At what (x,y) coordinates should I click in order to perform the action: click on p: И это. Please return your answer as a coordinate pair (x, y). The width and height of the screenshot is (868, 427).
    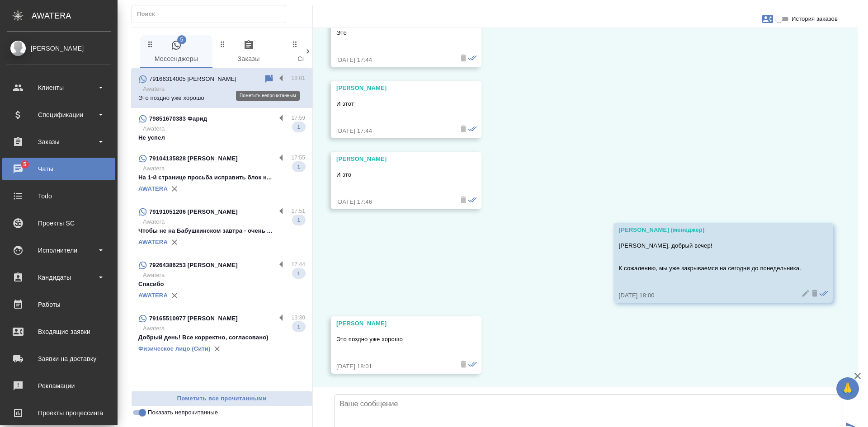
    Looking at the image, I should click on (393, 175).